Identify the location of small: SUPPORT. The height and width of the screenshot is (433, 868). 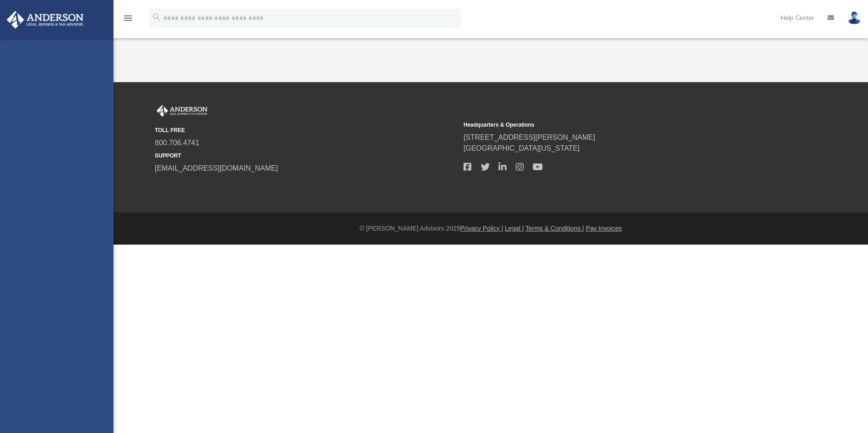
(306, 156).